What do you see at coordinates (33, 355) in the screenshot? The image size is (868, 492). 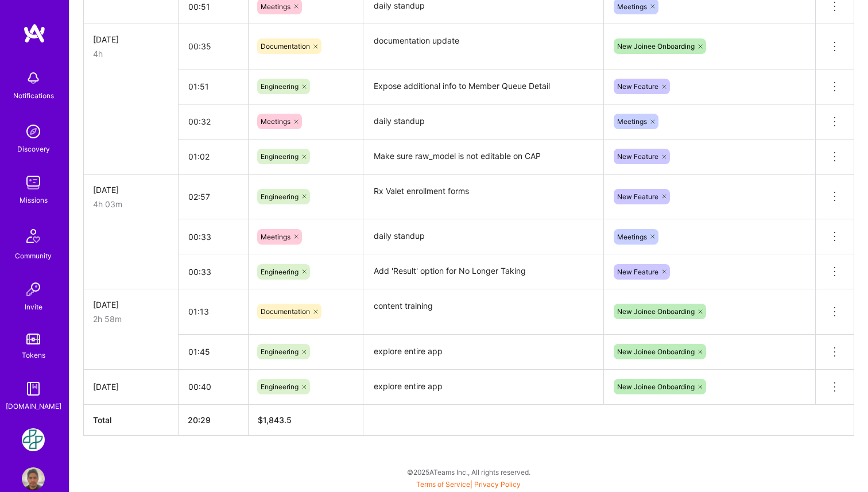 I see `div: Tokens` at bounding box center [33, 355].